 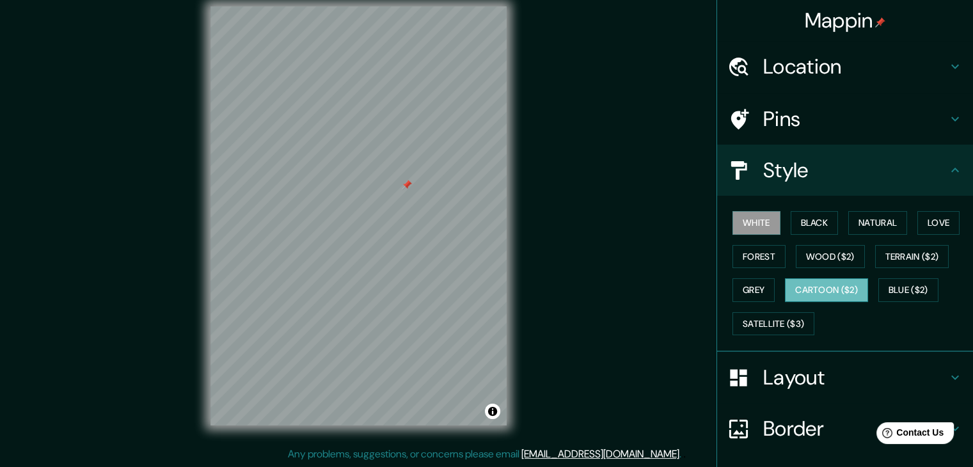 What do you see at coordinates (830, 257) in the screenshot?
I see `button: Wood ($2)` at bounding box center [830, 257].